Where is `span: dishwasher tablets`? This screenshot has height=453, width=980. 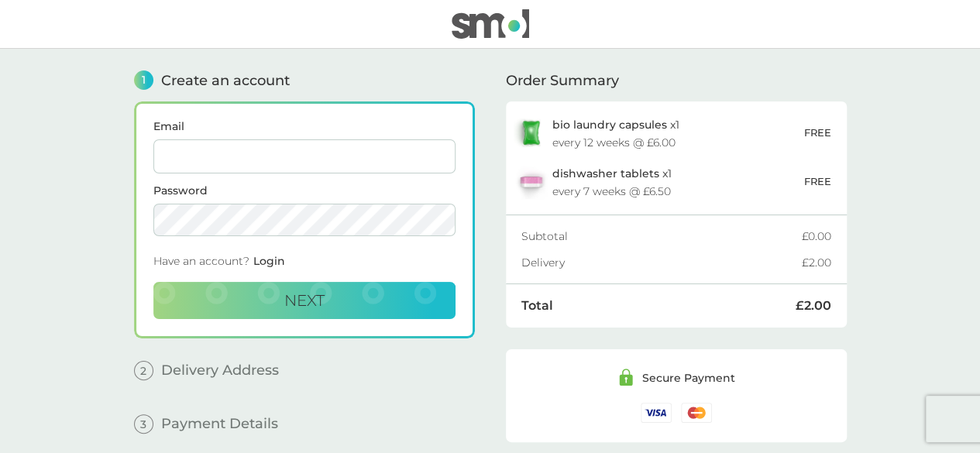 span: dishwasher tablets is located at coordinates (606, 173).